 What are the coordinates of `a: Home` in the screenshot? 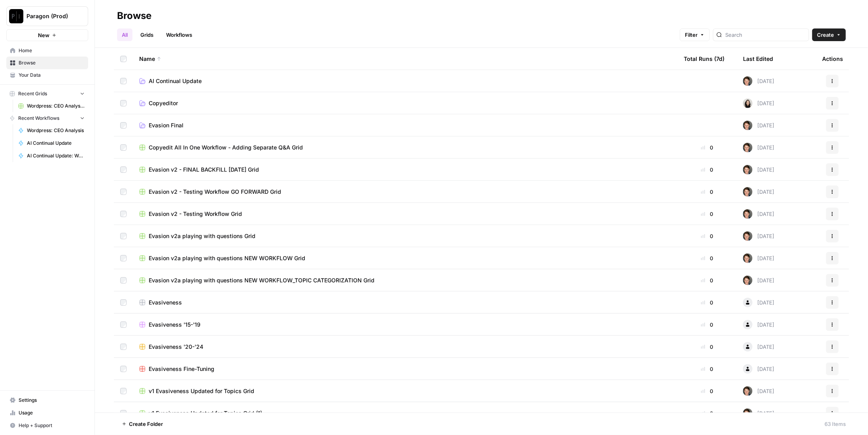 It's located at (47, 51).